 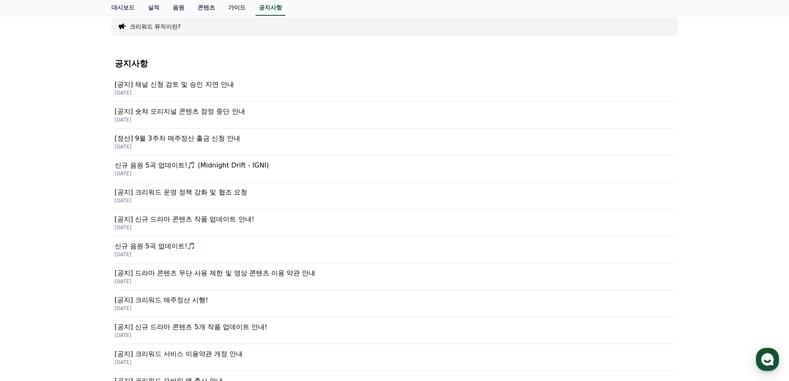 I want to click on span: 설정, so click(x=133, y=278).